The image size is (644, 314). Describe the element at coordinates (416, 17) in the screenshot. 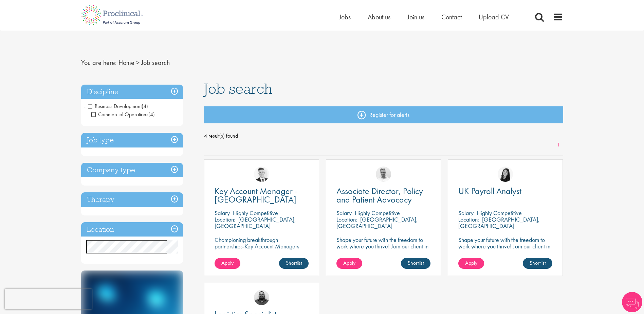

I see `a: Join us` at that location.